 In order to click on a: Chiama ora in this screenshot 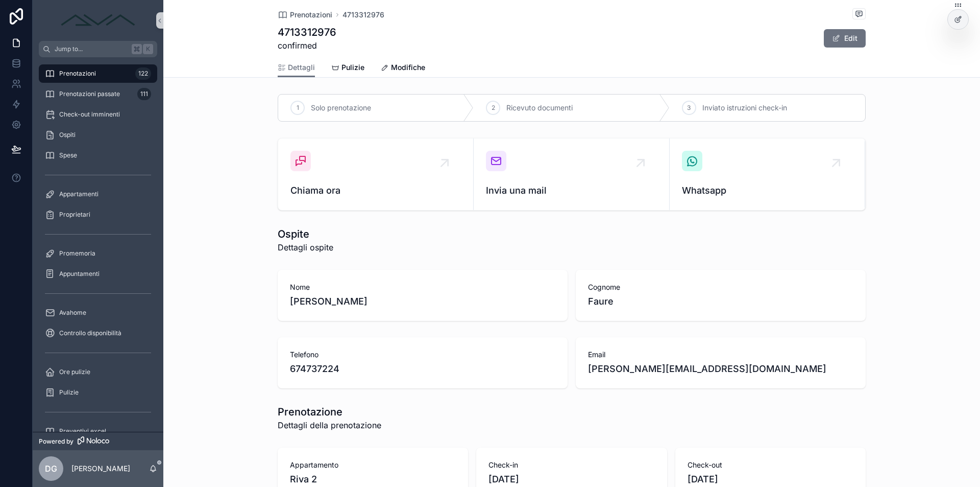, I will do `click(376, 174)`.